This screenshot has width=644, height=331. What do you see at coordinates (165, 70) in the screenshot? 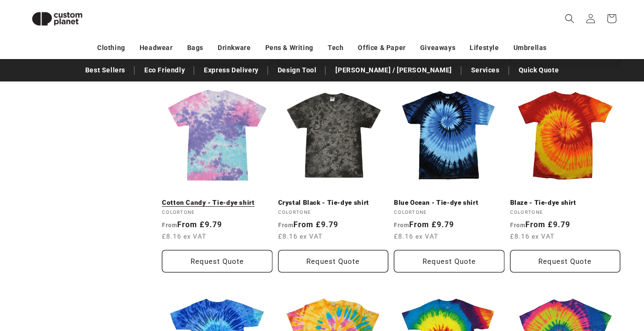
I see `a: Eco Friendly` at bounding box center [165, 70].